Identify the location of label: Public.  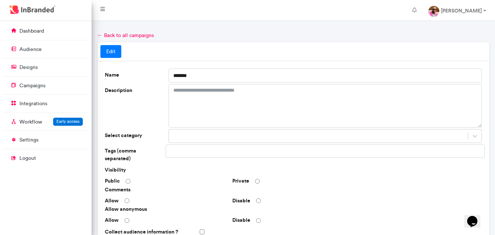
(112, 181).